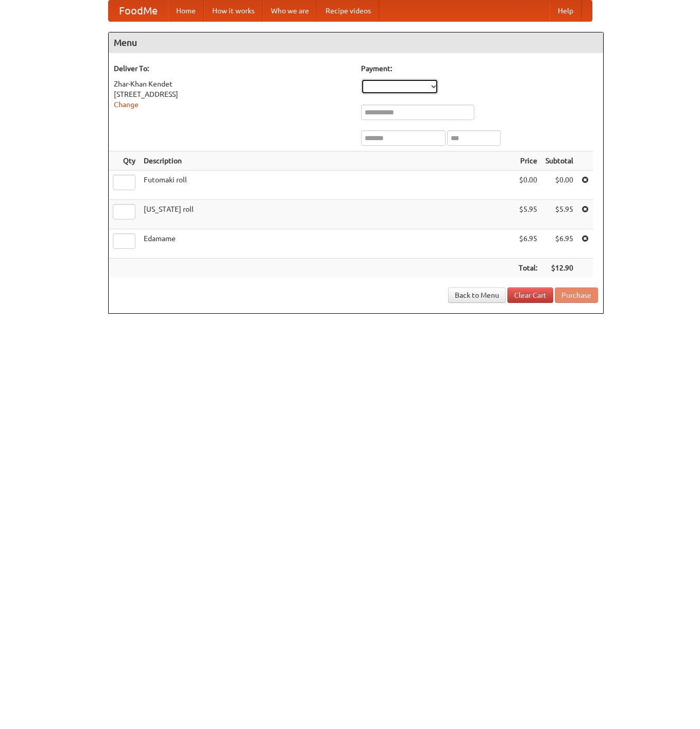 The height and width of the screenshot is (729, 700). Describe the element at coordinates (565, 11) in the screenshot. I see `a: Help` at that location.